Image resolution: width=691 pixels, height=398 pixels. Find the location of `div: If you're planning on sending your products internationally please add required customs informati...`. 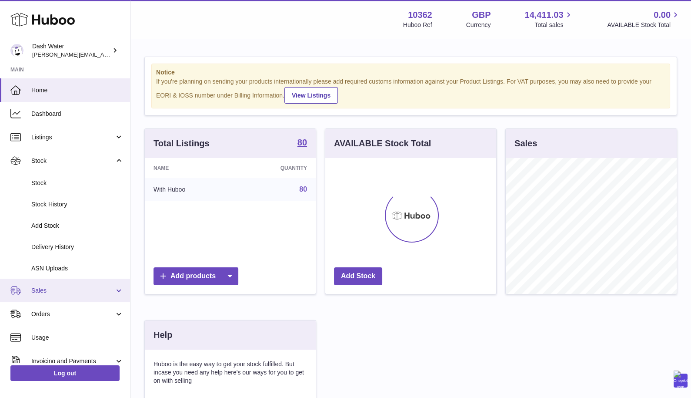

div: If you're planning on sending your products internationally please add required customs informati... is located at coordinates (411, 90).